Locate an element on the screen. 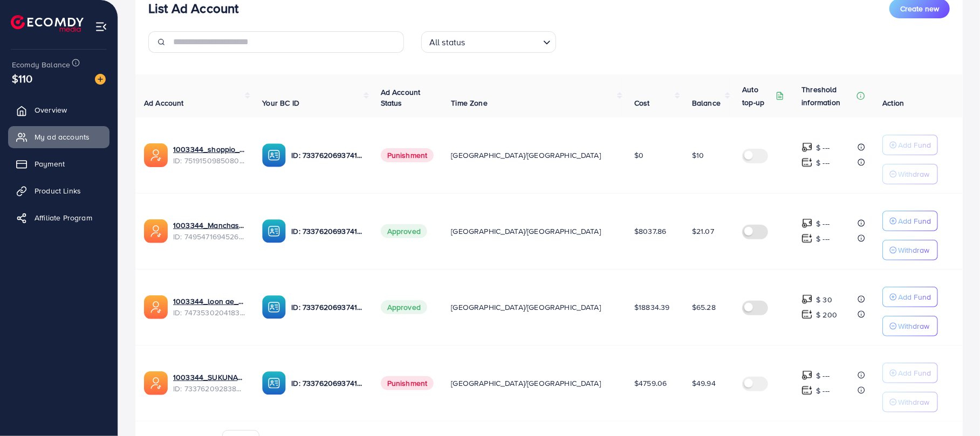 Image resolution: width=980 pixels, height=436 pixels. span: ID: 7337620928383565826 is located at coordinates (208, 389).